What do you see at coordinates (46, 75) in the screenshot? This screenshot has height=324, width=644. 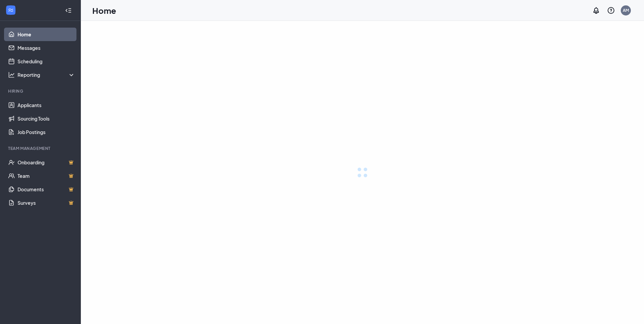 I see `div: Reporting` at bounding box center [46, 75].